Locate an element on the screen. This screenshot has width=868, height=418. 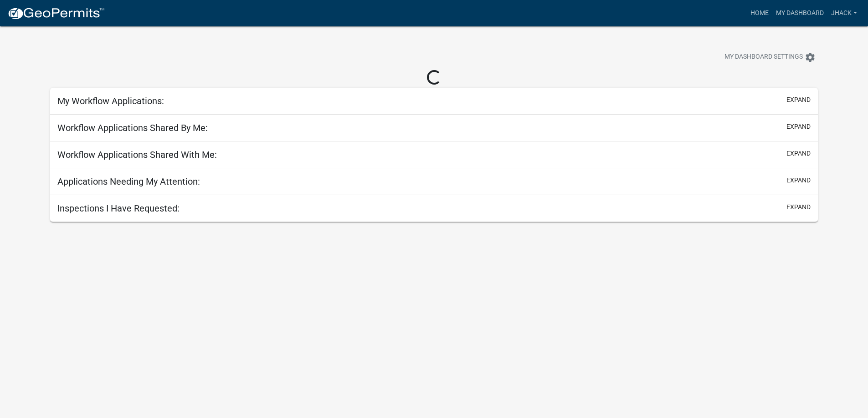
span: My Dashboard Settings is located at coordinates (764, 57).